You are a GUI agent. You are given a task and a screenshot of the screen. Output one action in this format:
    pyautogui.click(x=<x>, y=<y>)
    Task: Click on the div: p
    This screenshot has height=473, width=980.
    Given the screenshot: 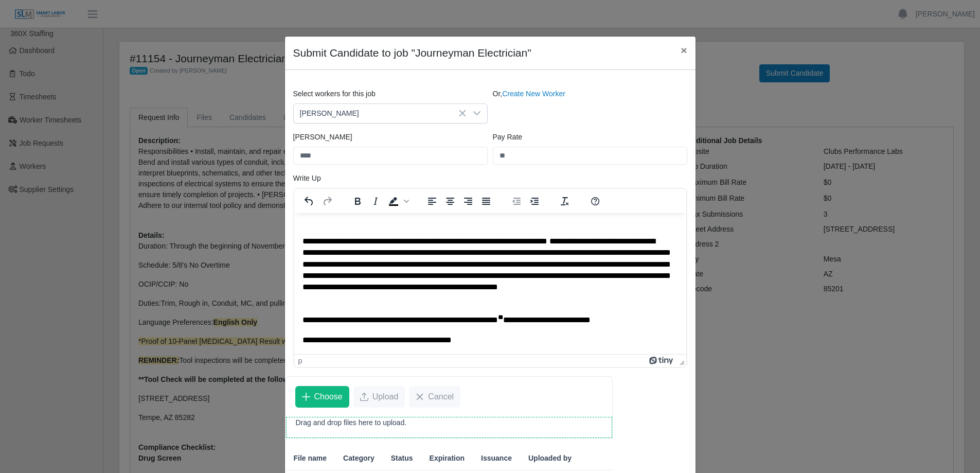 What is the action you would take?
    pyautogui.click(x=300, y=360)
    